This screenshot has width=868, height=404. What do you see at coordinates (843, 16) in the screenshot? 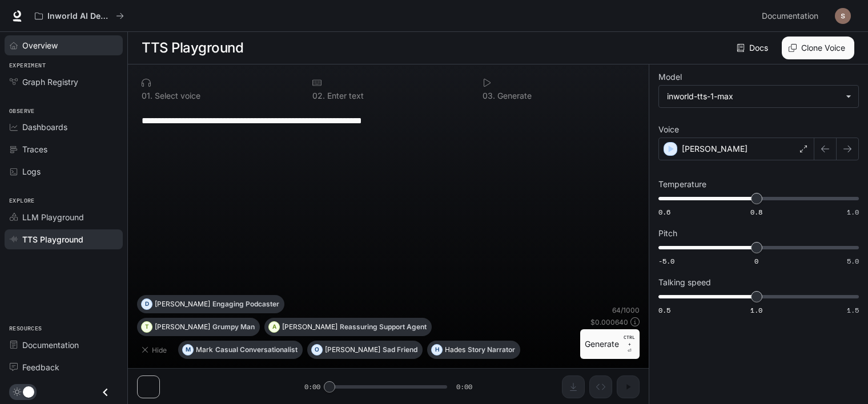
I see `img: User avatar` at bounding box center [843, 16].